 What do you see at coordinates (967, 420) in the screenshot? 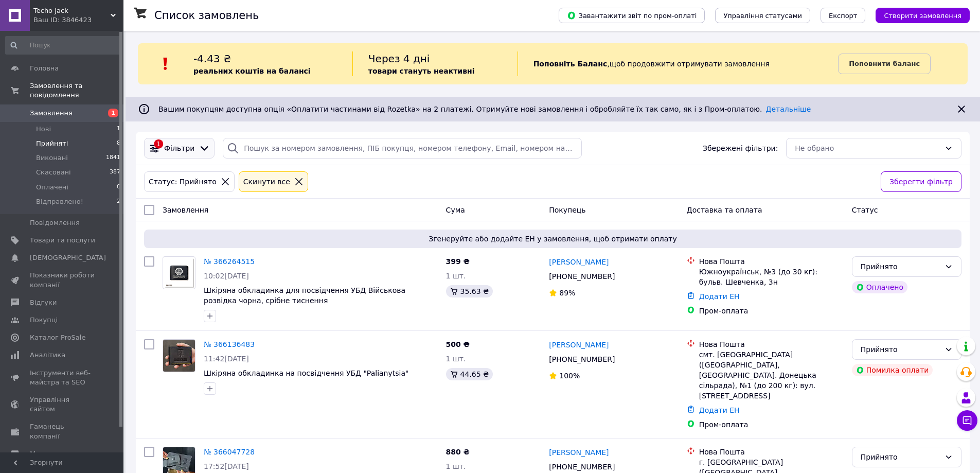
I see `button: Чат з покупцем` at bounding box center [967, 420].